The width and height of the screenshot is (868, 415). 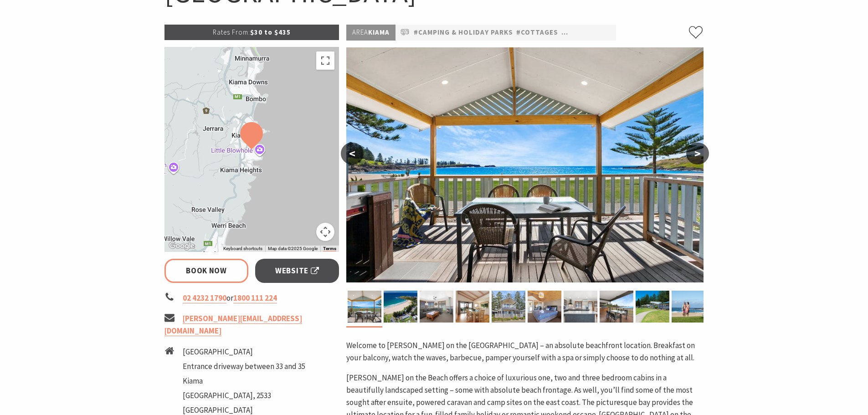 What do you see at coordinates (325, 232) in the screenshot?
I see `button: Map camera controls` at bounding box center [325, 232].